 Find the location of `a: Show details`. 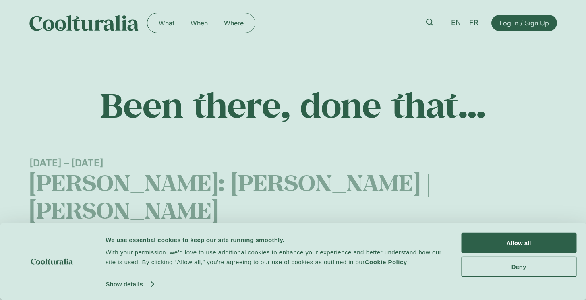

a: Show details is located at coordinates (129, 284).